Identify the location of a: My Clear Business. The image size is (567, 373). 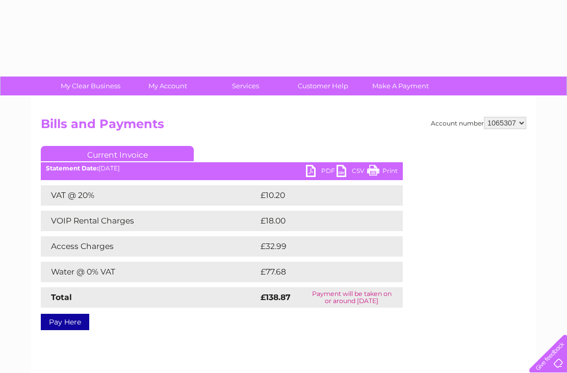
(90, 86).